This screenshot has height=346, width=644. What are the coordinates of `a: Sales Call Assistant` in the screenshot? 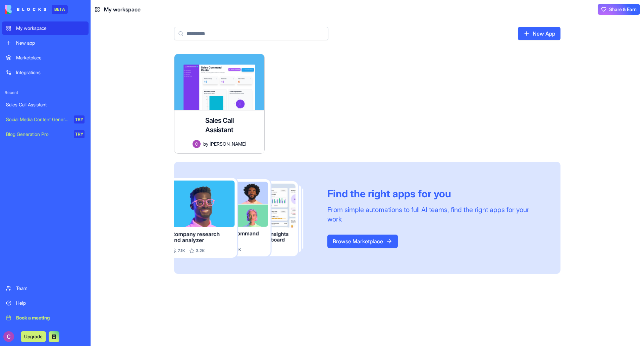 It's located at (46, 105).